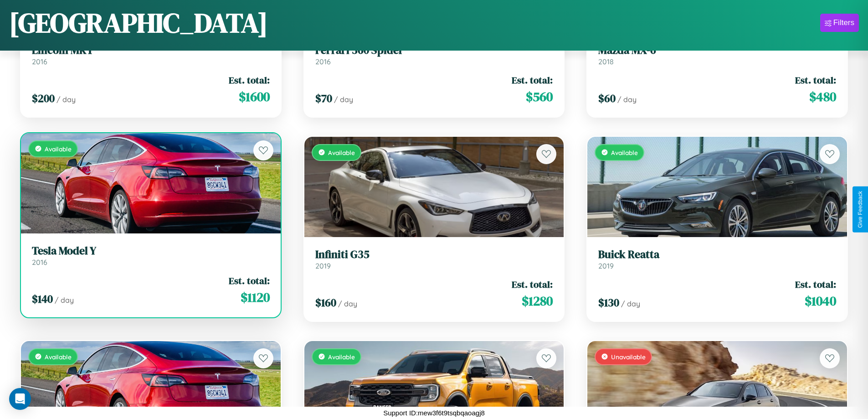 Image resolution: width=868 pixels, height=419 pixels. What do you see at coordinates (537, 301) in the screenshot?
I see `span: $ 1280` at bounding box center [537, 301].